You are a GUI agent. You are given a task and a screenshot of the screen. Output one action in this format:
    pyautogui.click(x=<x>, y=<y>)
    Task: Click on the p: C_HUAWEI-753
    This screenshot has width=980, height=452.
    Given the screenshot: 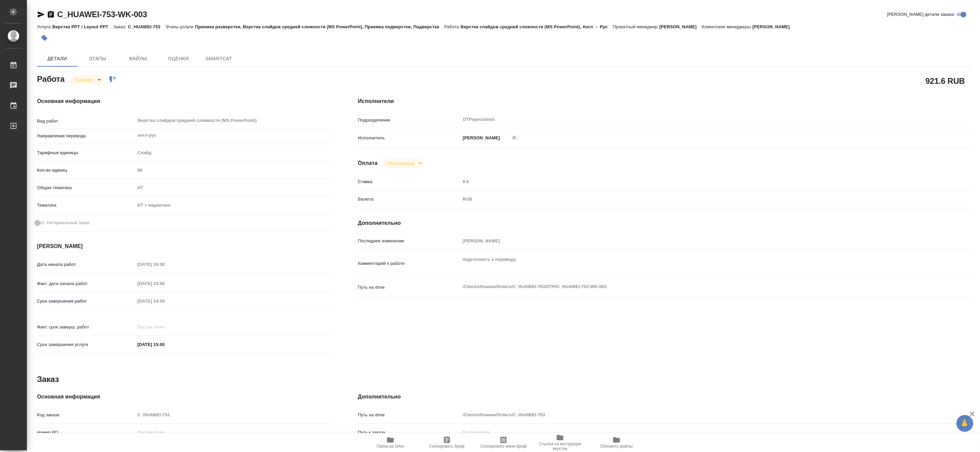 What is the action you would take?
    pyautogui.click(x=147, y=27)
    